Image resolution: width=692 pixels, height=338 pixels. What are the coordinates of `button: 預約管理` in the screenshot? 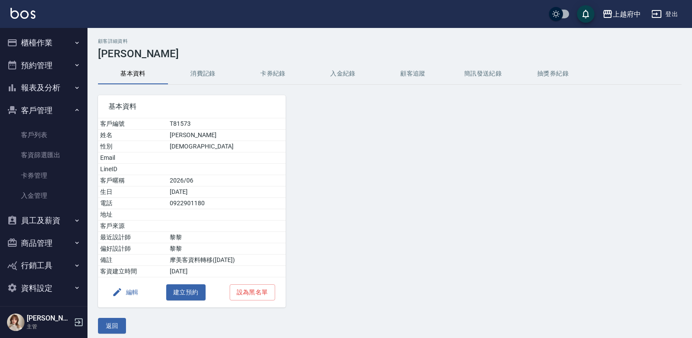 It's located at (44, 66).